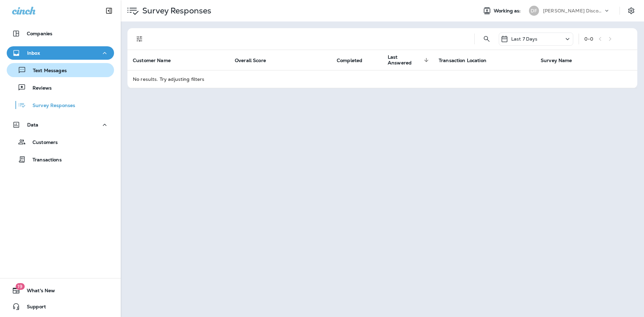  Describe the element at coordinates (631, 11) in the screenshot. I see `button: Settings` at that location.